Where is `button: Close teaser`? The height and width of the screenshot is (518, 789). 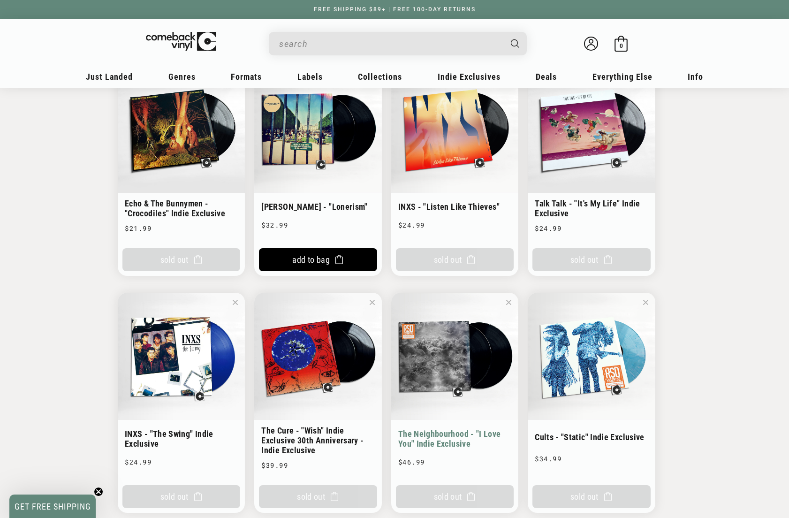
button: Close teaser is located at coordinates (98, 491).